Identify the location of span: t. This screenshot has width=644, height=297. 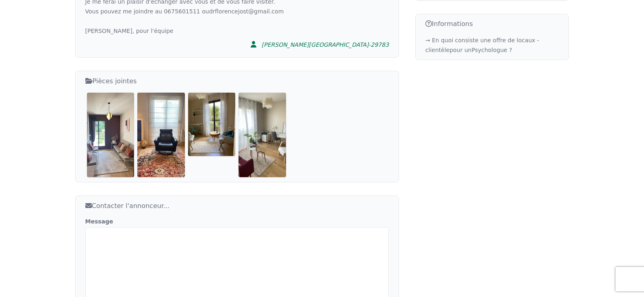
(247, 11).